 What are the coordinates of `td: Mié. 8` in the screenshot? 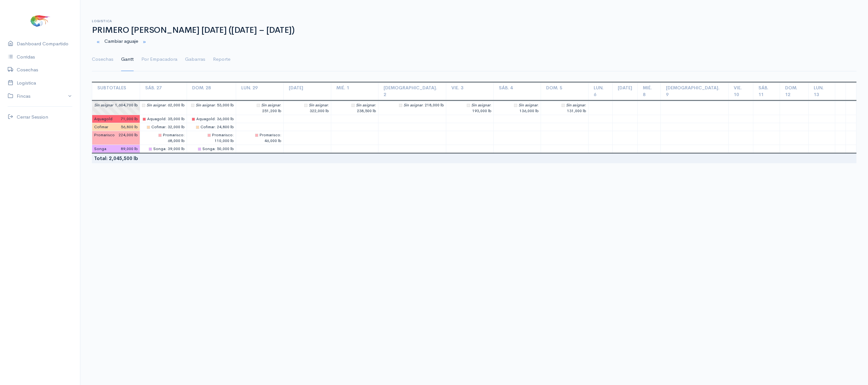 It's located at (649, 91).